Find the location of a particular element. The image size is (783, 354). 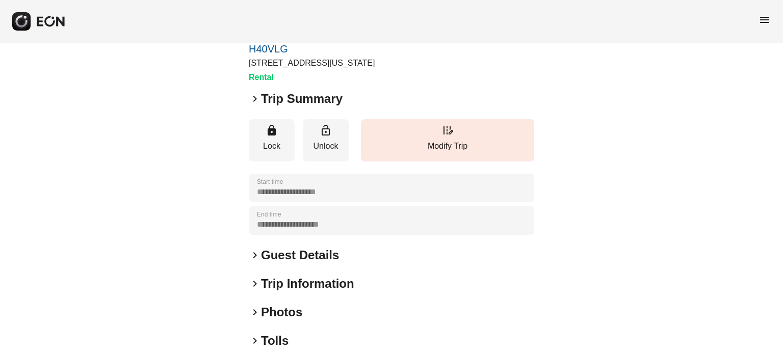

h2: Tolls is located at coordinates (275, 341).